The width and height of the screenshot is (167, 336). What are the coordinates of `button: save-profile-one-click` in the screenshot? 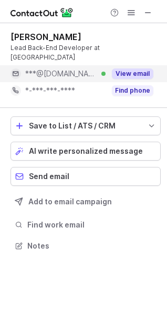 It's located at (86, 126).